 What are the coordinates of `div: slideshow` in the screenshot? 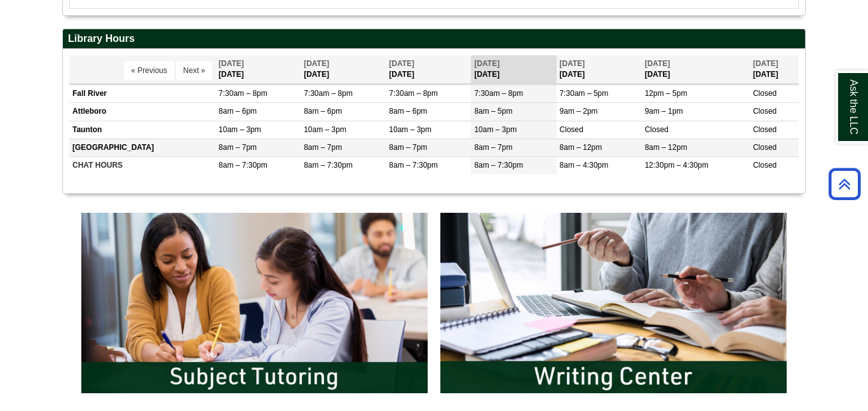 It's located at (434, 306).